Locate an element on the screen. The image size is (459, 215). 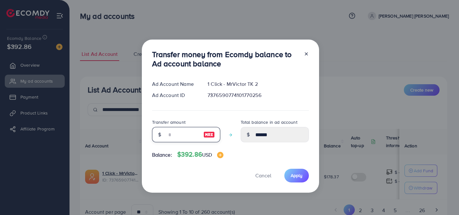
label: Transfer amount is located at coordinates (169, 122).